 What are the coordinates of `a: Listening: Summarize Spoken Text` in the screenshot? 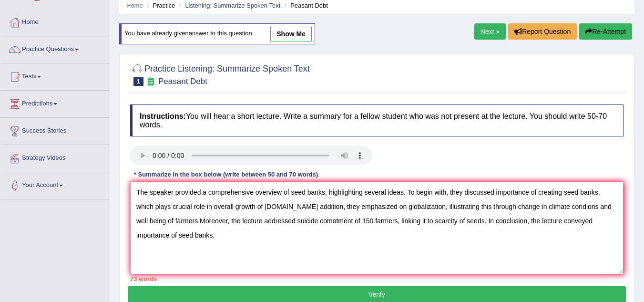 It's located at (233, 5).